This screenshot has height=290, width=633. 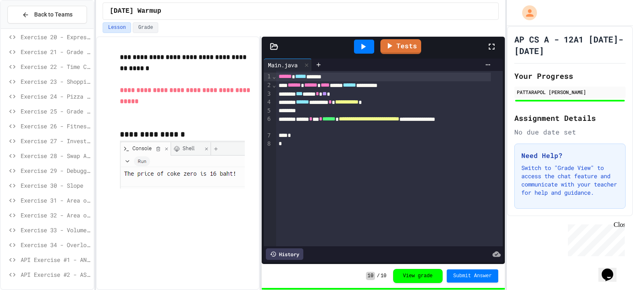 I want to click on span: Exercise 25 - Grade Point Average, so click(x=55, y=111).